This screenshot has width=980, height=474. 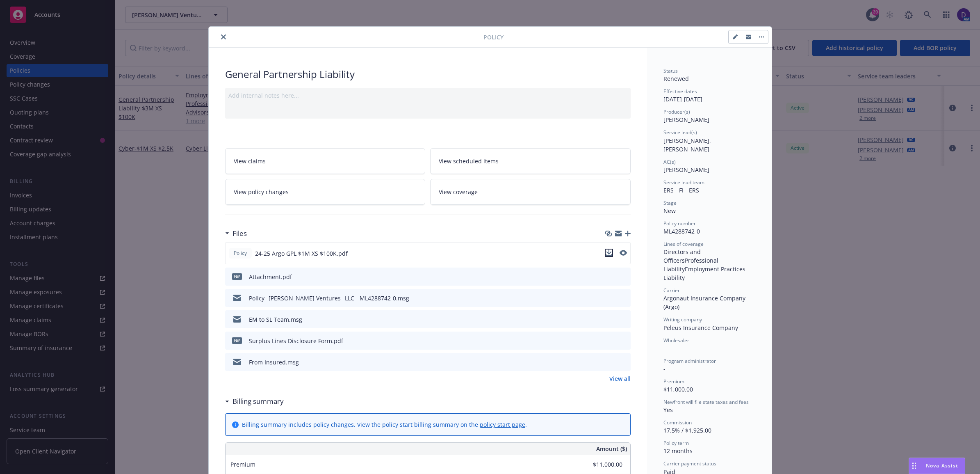 What do you see at coordinates (261, 191) in the screenshot?
I see `span: View policy changes` at bounding box center [261, 191].